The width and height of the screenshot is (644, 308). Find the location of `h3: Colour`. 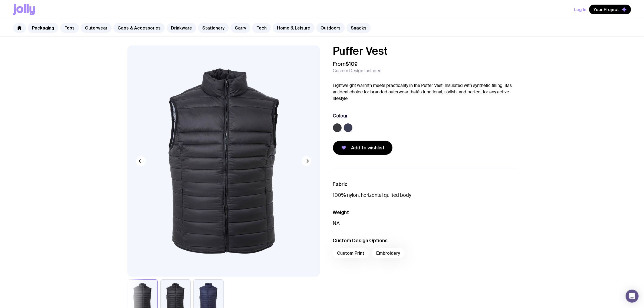

h3: Colour is located at coordinates (340, 116).